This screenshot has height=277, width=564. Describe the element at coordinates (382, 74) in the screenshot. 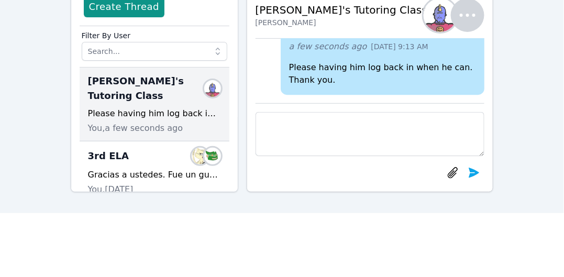

I see `p: Please having him log back in when he can. Thank you.` at that location.